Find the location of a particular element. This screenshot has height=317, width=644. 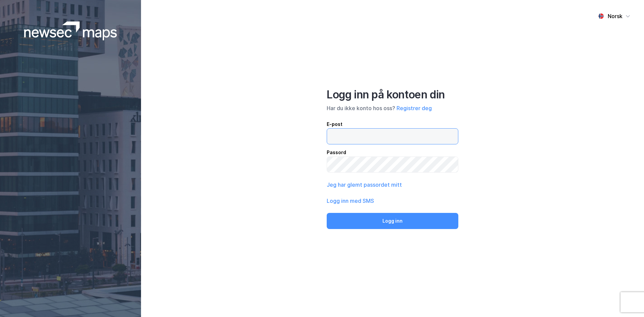

div: Logg inn på kontoen din is located at coordinates (393, 94).